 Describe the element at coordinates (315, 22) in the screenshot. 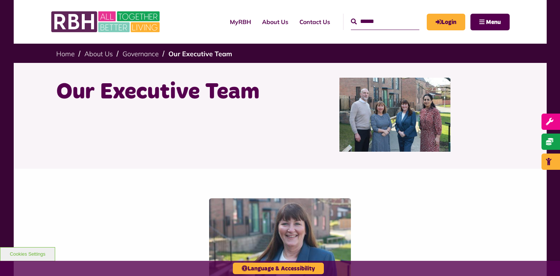

I see `a: Contact Us` at that location.